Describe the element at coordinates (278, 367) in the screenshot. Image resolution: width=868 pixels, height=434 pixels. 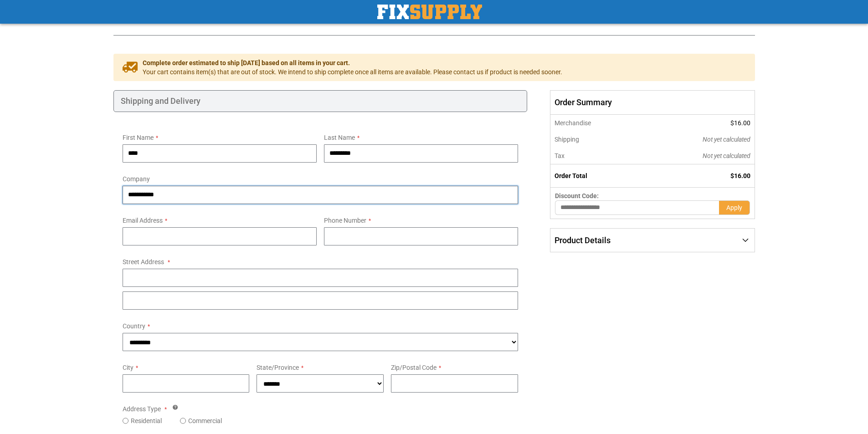
I see `span: State/Province` at that location.